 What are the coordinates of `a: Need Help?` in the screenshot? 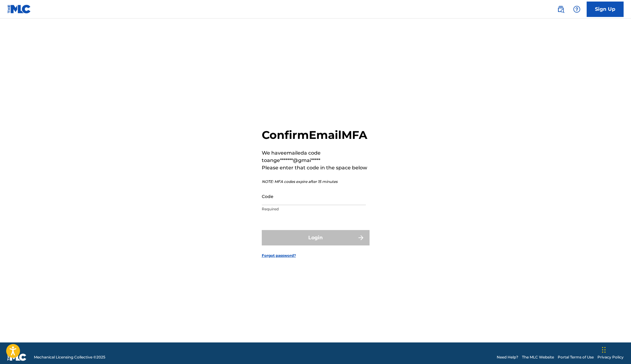 It's located at (508, 357).